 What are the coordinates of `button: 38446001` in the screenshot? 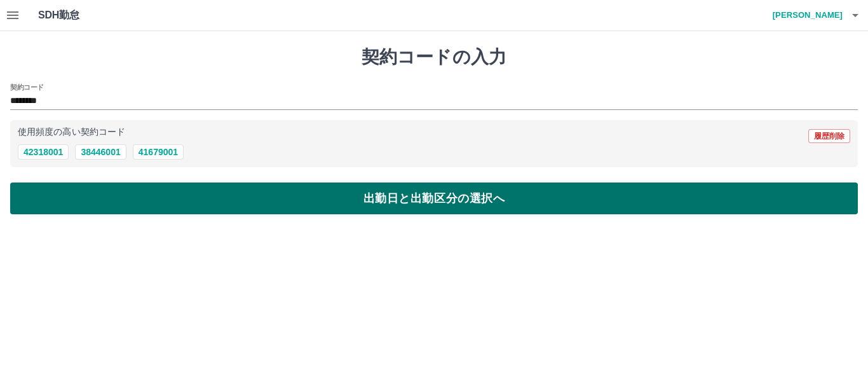 It's located at (100, 152).